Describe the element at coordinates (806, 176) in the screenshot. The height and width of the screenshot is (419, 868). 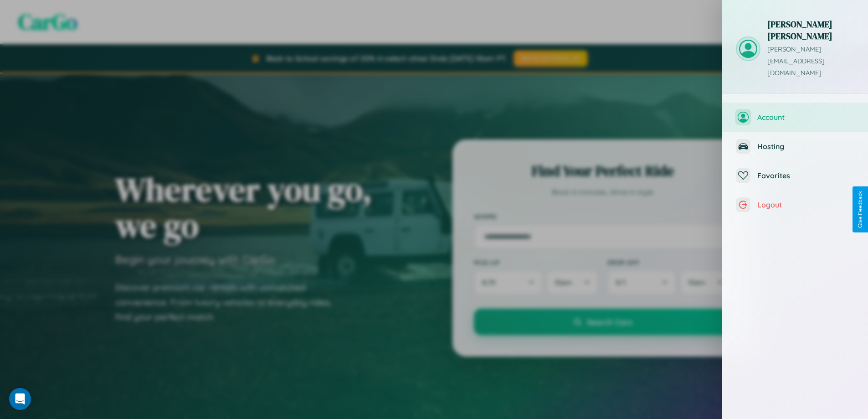
I see `span: Favorites` at that location.